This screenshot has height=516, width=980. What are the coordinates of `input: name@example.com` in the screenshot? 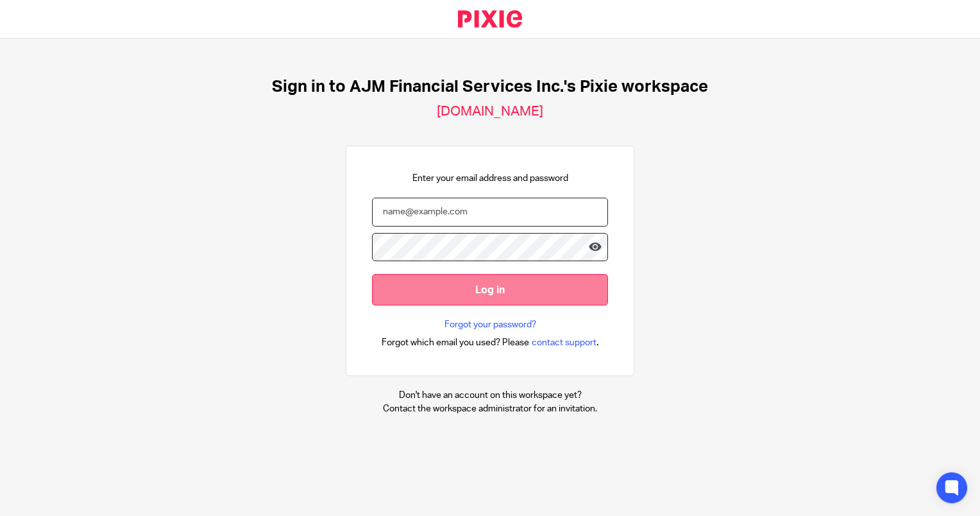 It's located at (490, 212).